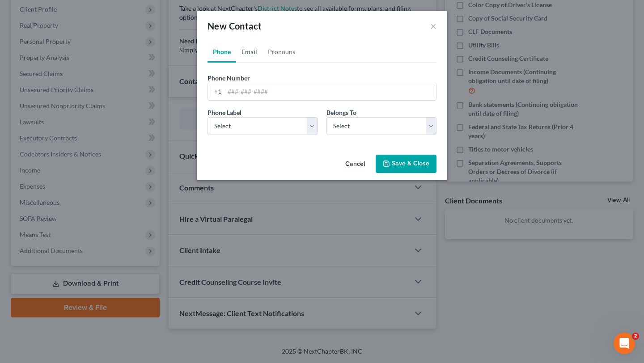 The width and height of the screenshot is (644, 363). Describe the element at coordinates (216, 92) in the screenshot. I see `div: +1` at that location.